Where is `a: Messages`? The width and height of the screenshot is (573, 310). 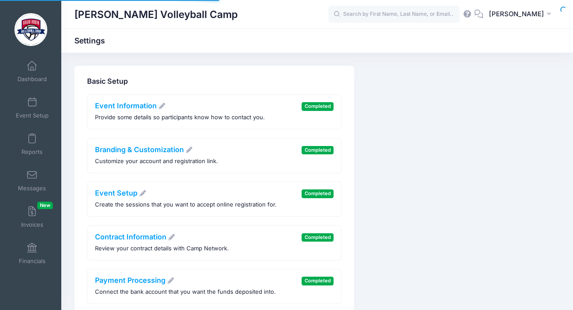
a: Messages is located at coordinates (32, 180).